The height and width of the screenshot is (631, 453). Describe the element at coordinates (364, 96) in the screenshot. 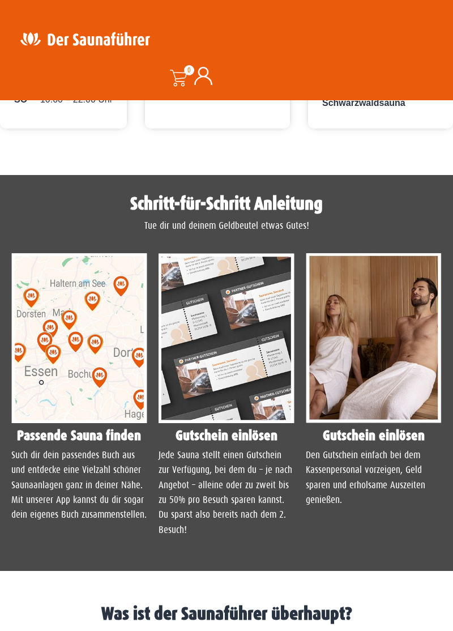

I see `span: Textile Schwarzwaldsauna` at that location.